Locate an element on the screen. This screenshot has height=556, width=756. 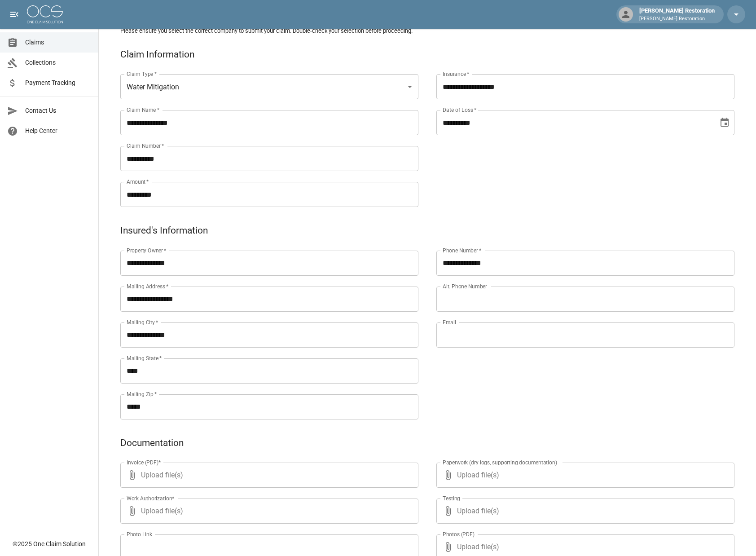
label: Mailing Zip is located at coordinates (141, 394).